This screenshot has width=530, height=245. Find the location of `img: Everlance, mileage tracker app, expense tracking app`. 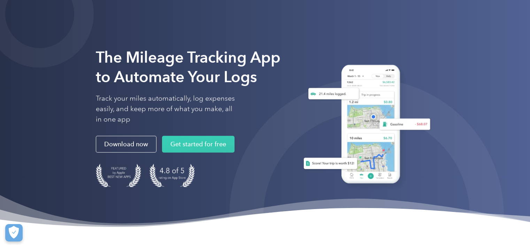

img: Everlance, mileage tracker app, expense tracking app is located at coordinates (365, 126).